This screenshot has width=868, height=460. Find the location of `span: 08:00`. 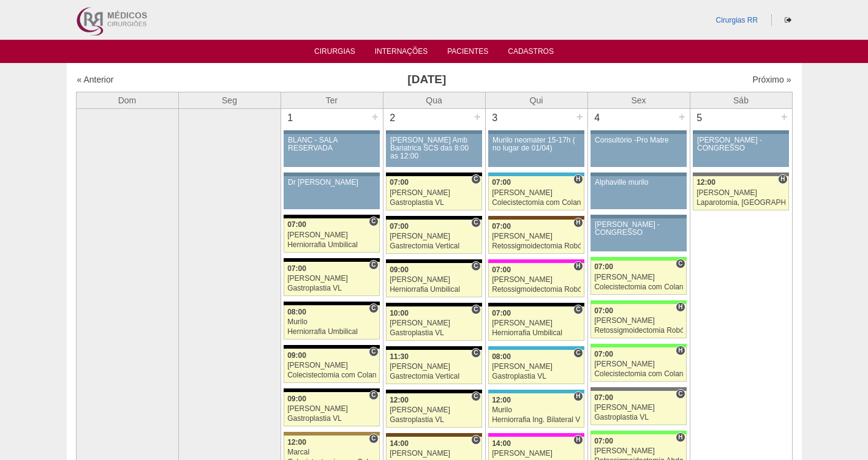

span: 08:00 is located at coordinates (501, 357).